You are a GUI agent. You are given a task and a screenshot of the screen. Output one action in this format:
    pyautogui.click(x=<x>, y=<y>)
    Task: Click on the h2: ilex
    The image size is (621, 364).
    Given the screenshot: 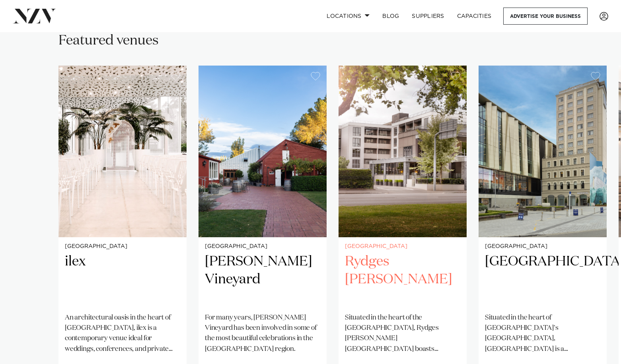 What is the action you would take?
    pyautogui.click(x=123, y=280)
    